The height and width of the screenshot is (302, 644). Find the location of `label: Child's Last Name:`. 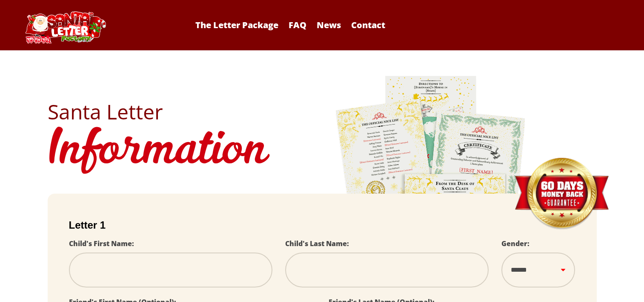

label: Child's Last Name: is located at coordinates (317, 243).